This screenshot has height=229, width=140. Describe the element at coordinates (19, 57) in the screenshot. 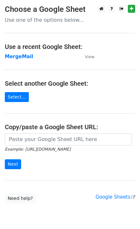

I see `strong: MergeMail` at that location.